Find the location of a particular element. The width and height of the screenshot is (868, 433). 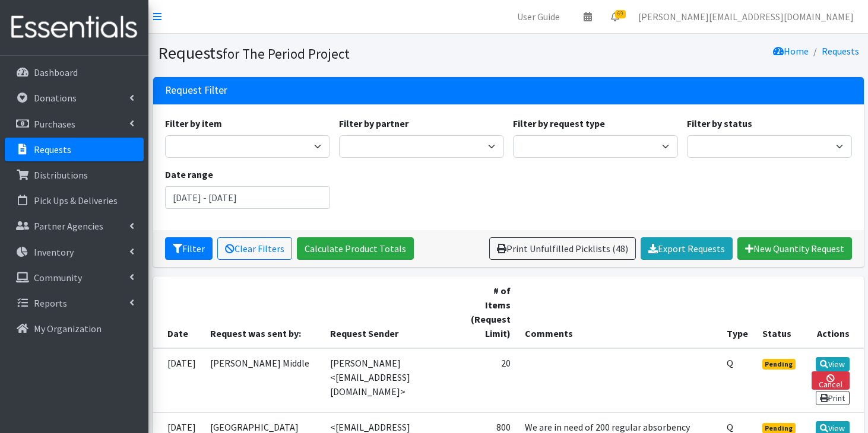

a: Home is located at coordinates (791, 51).